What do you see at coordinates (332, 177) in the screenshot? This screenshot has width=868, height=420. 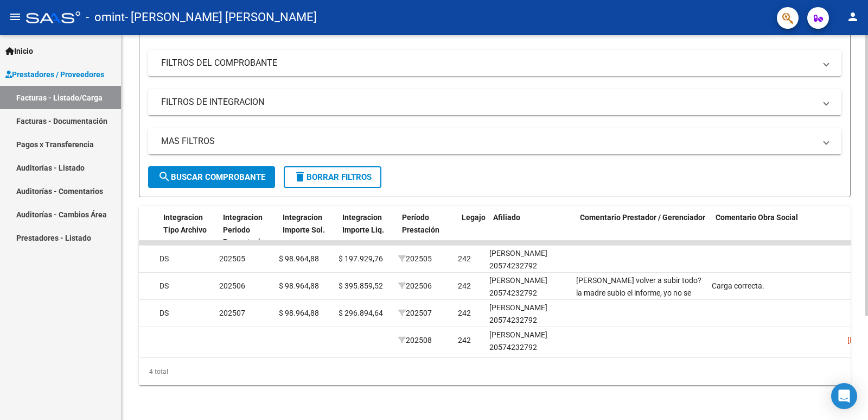 I see `span: Borrar Filtros` at bounding box center [332, 177].